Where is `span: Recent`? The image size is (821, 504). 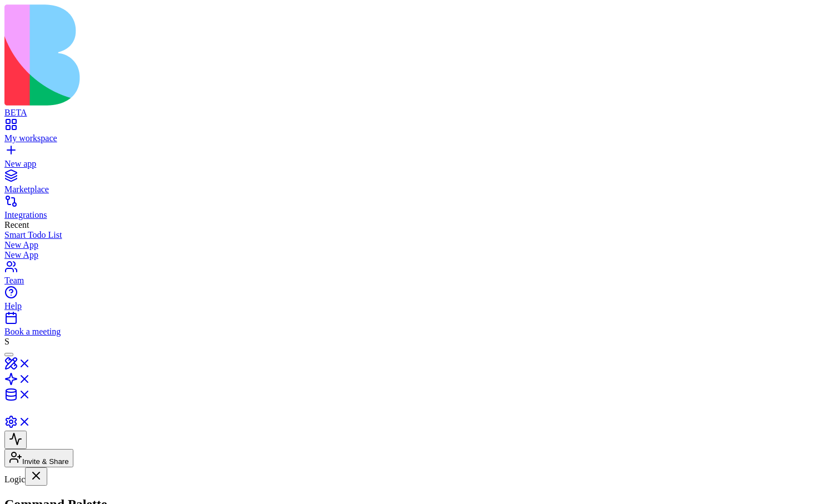
span: Recent is located at coordinates (16, 225).